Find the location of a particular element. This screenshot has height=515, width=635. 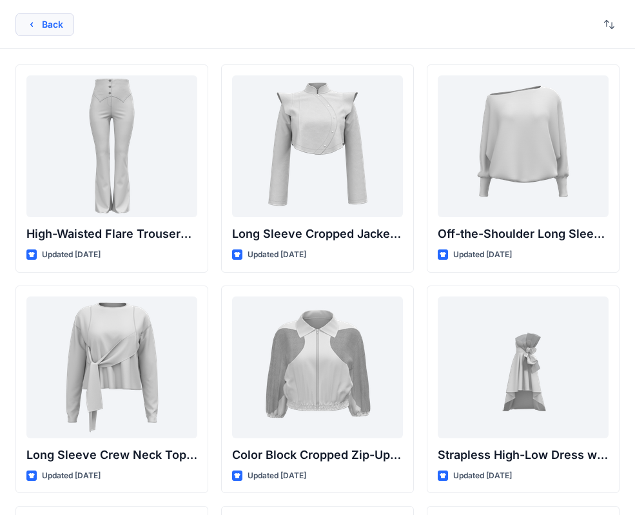

a: Long Sleeve Crew Neck Top with Asymmetrical Tie Detail is located at coordinates (112, 368).